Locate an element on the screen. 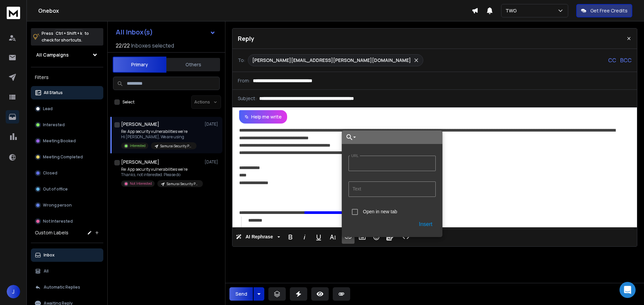 This screenshot has width=644, height=305. p: Thanks, not interested. Please do is located at coordinates (161, 175).